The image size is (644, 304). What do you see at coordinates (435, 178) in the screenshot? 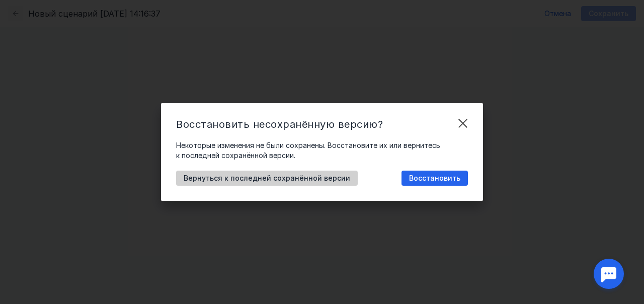
I see `span: Восстановить` at bounding box center [435, 178].